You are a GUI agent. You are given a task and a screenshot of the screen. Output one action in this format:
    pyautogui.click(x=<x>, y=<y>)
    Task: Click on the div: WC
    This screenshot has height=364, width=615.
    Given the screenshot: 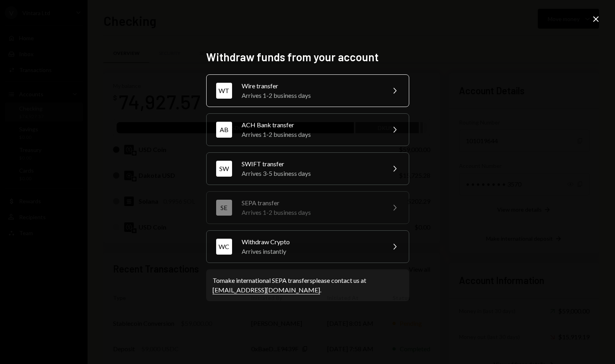 What is the action you would take?
    pyautogui.click(x=224, y=246)
    